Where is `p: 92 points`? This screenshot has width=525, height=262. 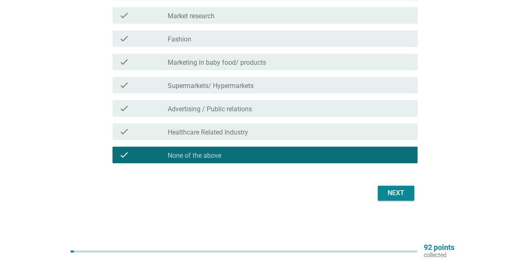
p: 92 points is located at coordinates (439, 247).